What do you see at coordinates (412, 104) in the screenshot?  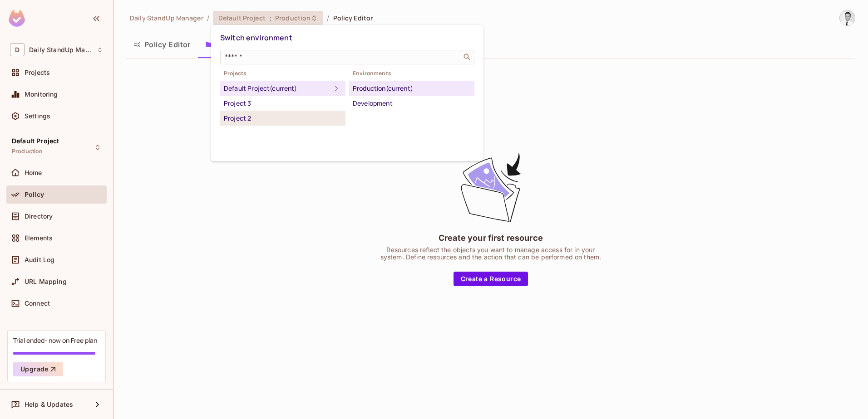 I see `div: Development` at bounding box center [412, 104].